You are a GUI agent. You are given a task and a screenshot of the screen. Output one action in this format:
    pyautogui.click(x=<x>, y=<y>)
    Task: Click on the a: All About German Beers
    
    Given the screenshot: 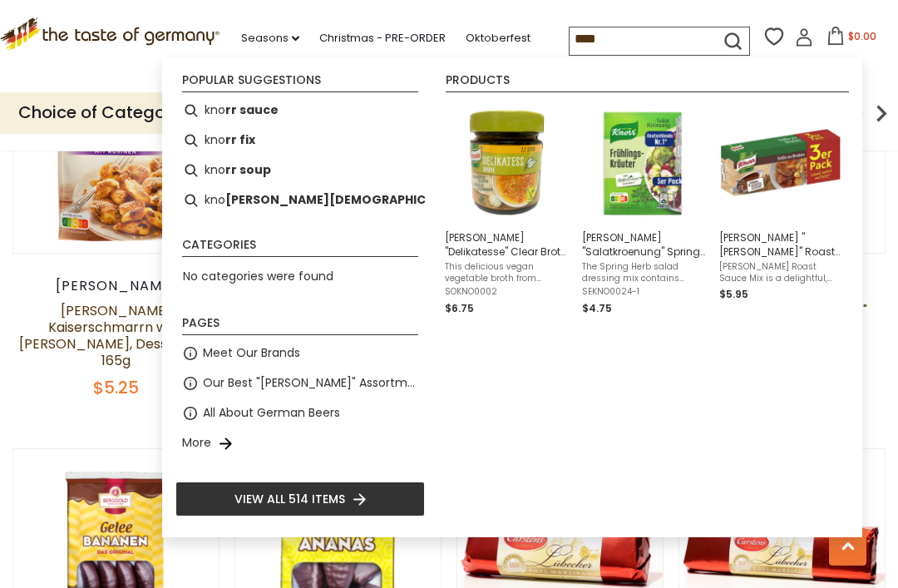 What is the action you would take?
    pyautogui.click(x=271, y=413)
    